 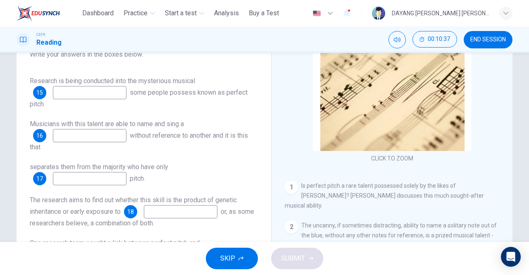 I want to click on span: SKIP, so click(x=228, y=258).